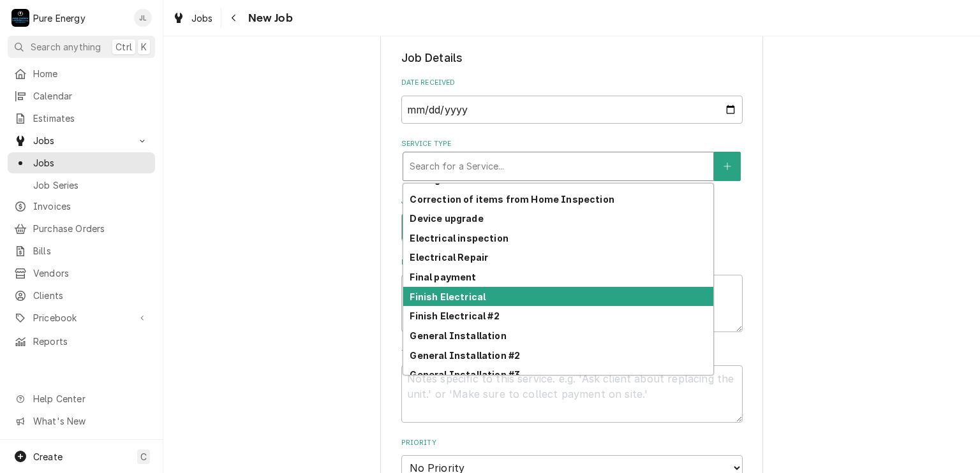 The image size is (980, 473). I want to click on span: Help Center, so click(90, 399).